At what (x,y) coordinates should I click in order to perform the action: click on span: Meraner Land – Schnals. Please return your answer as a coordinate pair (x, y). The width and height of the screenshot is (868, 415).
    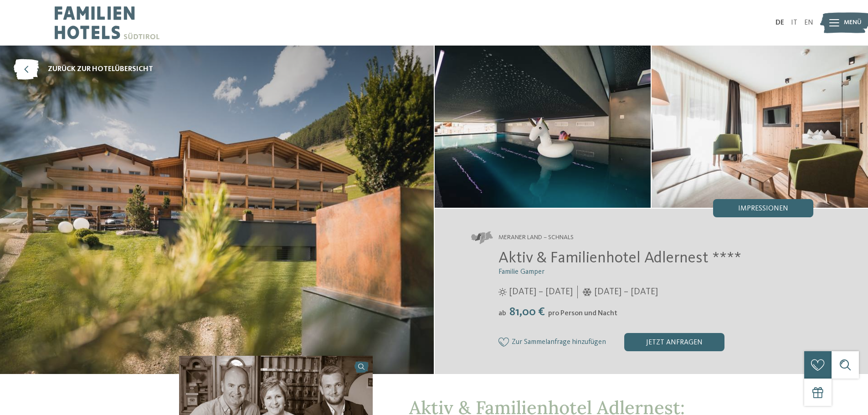
    Looking at the image, I should click on (536, 238).